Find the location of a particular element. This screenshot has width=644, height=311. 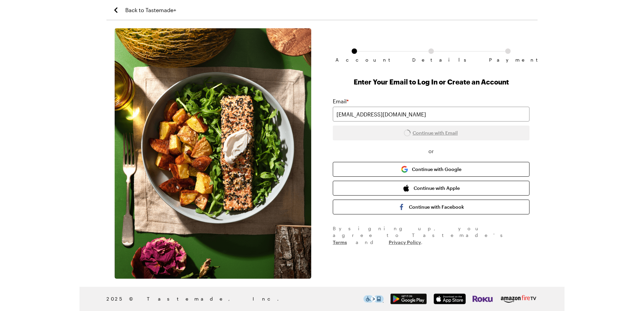

a: Amazon Fire TV is located at coordinates (519, 299).